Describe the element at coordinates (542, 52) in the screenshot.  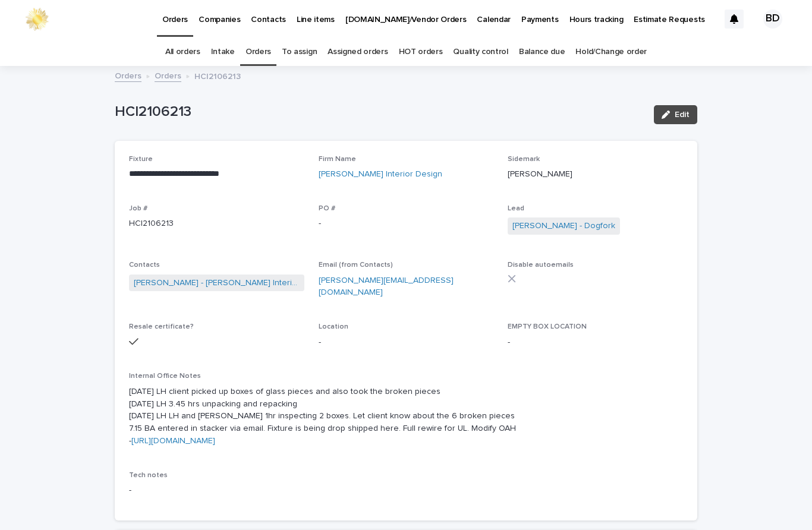
I see `a: Balance due` at that location.